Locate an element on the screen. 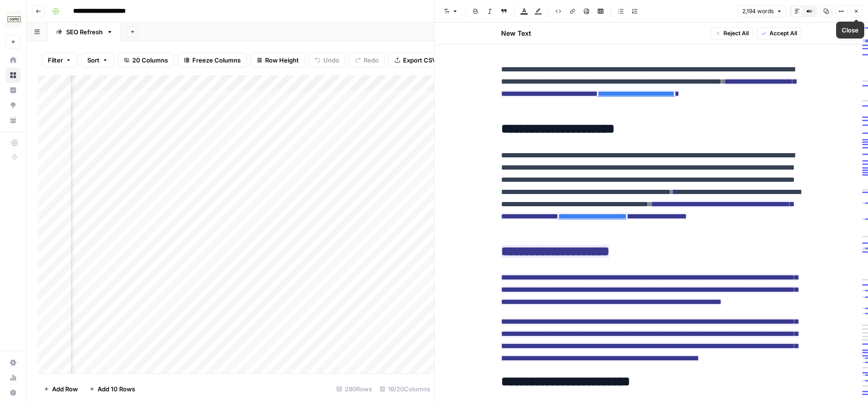 The image size is (868, 404). span: Filter is located at coordinates (55, 60).